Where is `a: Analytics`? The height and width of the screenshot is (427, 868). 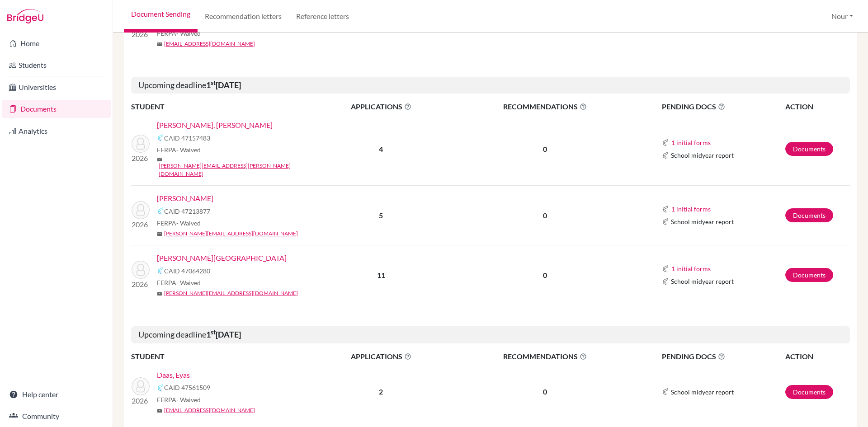
a: Analytics is located at coordinates (56, 131).